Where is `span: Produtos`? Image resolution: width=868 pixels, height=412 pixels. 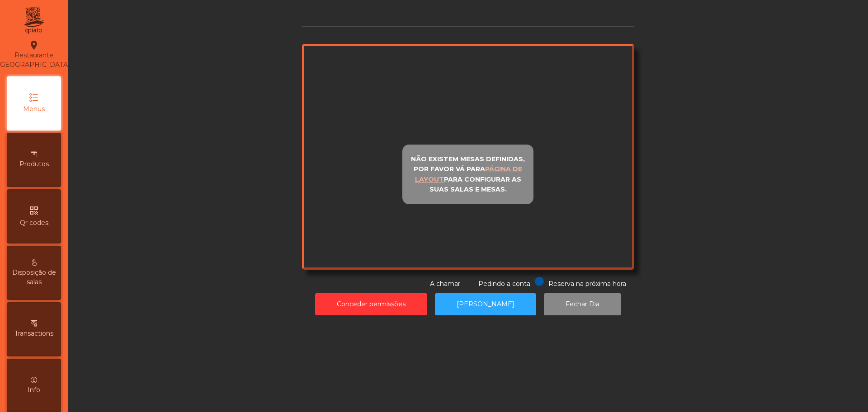 span: Produtos is located at coordinates (34, 164).